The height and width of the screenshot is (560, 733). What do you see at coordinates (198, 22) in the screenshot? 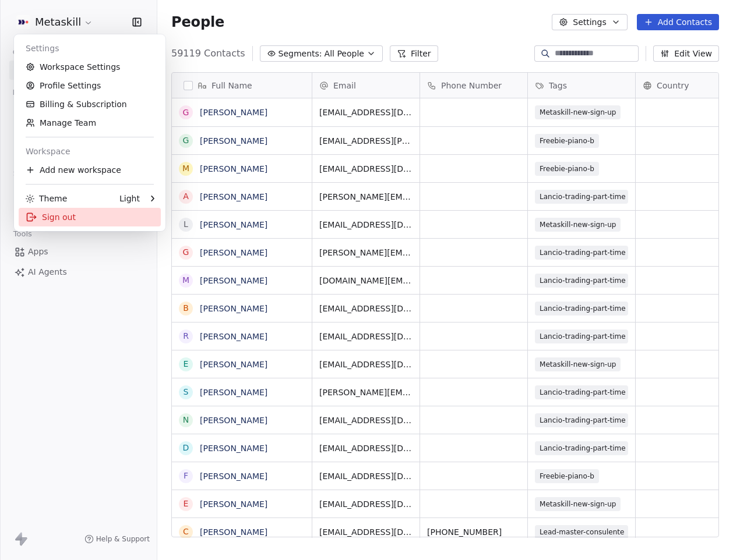
I see `span: People` at bounding box center [198, 22].